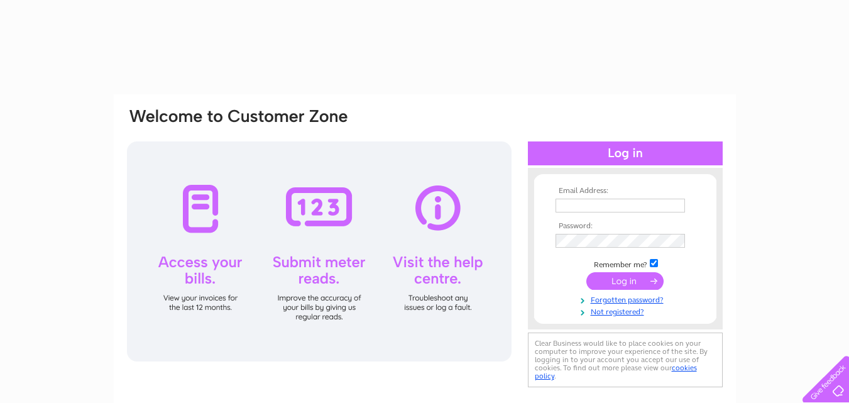 The width and height of the screenshot is (849, 403). I want to click on th: Email Address:, so click(625, 191).